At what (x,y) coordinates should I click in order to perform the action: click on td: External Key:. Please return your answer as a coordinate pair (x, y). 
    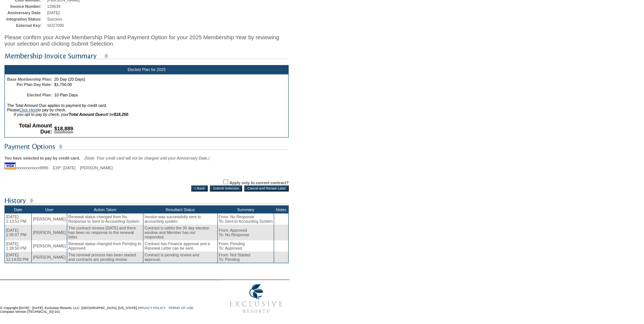
    Looking at the image, I should click on (26, 25).